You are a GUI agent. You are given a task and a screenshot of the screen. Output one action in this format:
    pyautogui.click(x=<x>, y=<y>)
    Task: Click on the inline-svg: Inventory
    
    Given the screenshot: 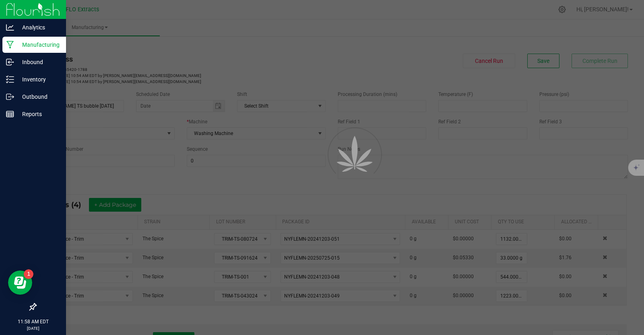 What is the action you would take?
    pyautogui.click(x=10, y=79)
    